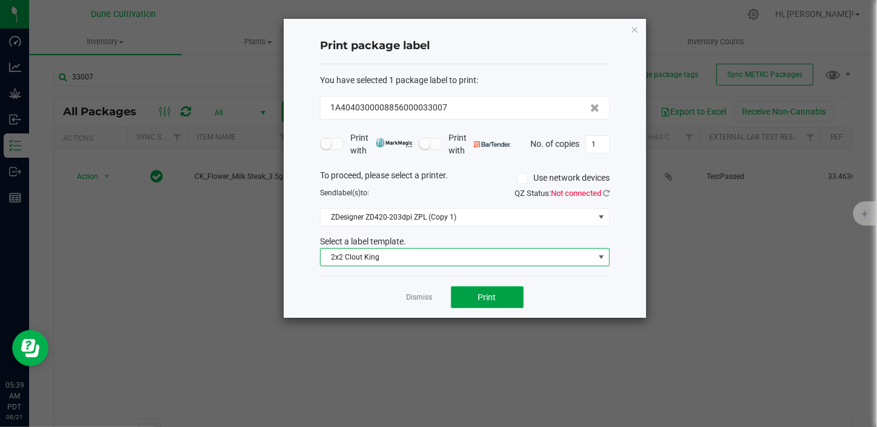 This screenshot has width=877, height=427. What do you see at coordinates (465, 241) in the screenshot?
I see `div: Select a label template.` at bounding box center [465, 241].